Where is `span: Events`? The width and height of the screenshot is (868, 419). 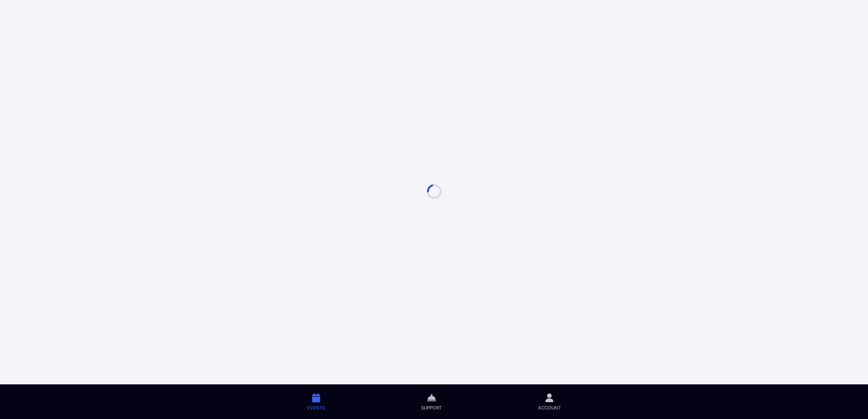 span: Events is located at coordinates (316, 408).